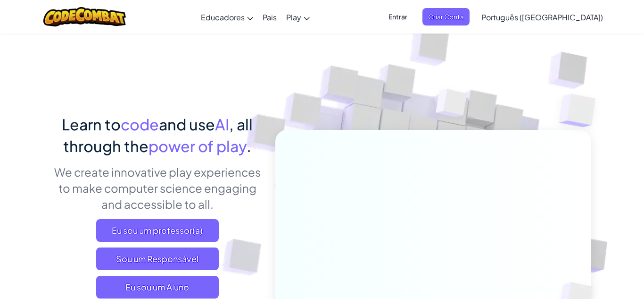 Image resolution: width=644 pixels, height=299 pixels. Describe the element at coordinates (222, 124) in the screenshot. I see `span: AI` at that location.